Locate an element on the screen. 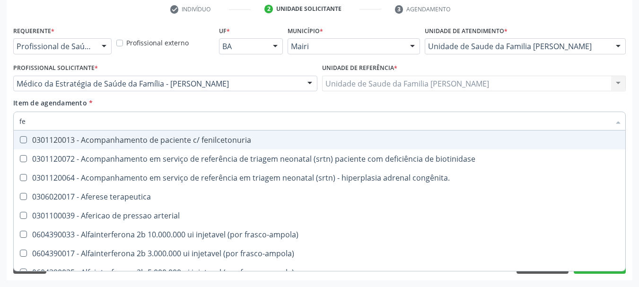 The width and height of the screenshot is (639, 287). span: Profissional de Saúde is located at coordinates (54, 46).